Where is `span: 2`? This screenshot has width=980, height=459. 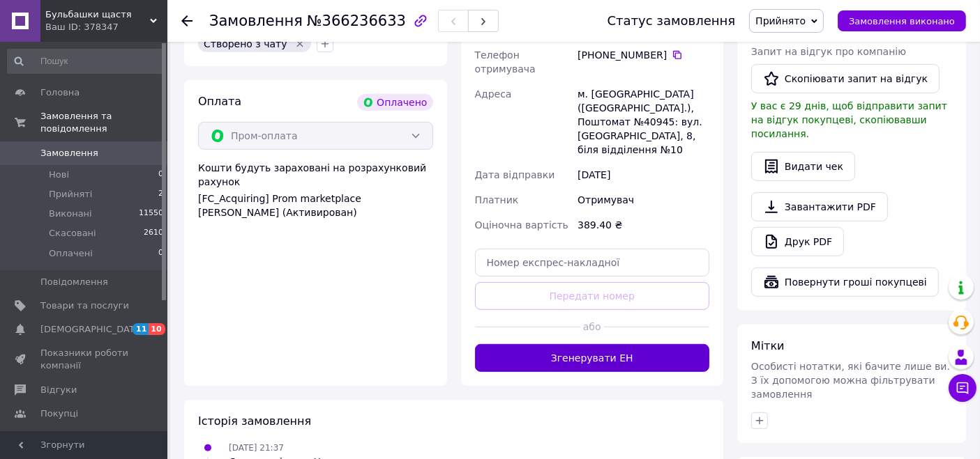 span: 2 is located at coordinates (161, 195).